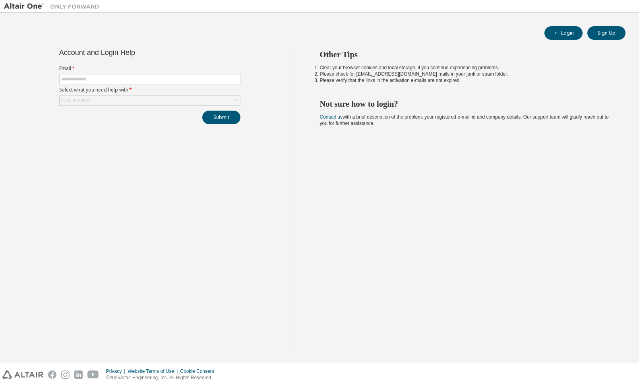  What do you see at coordinates (163, 377) in the screenshot?
I see `p: © 2025 Altair Engineering, Inc. All Rights Reserved.` at bounding box center [163, 377].